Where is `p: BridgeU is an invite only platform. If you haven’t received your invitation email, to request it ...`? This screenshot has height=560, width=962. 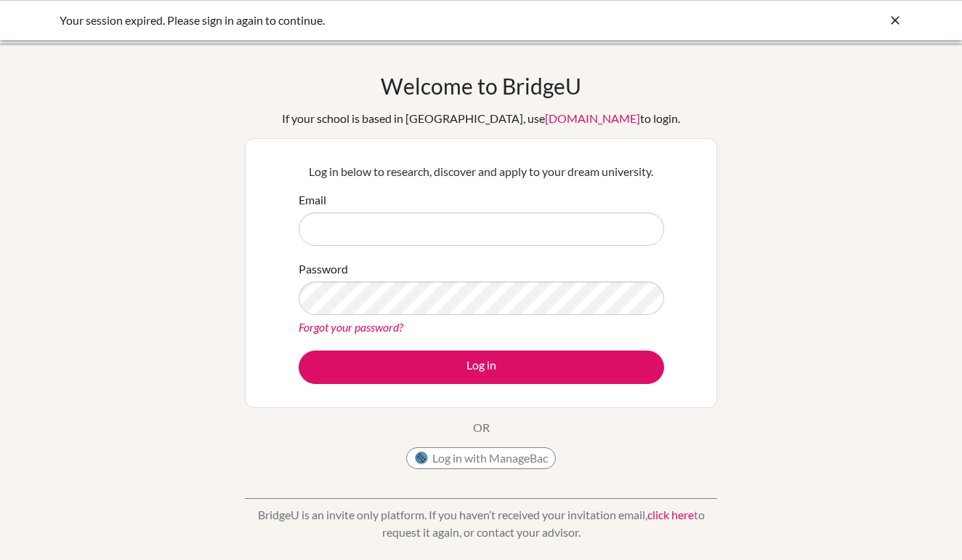
p: BridgeU is an invite only platform. If you haven’t received your invitation email, to request it ... is located at coordinates (481, 523).